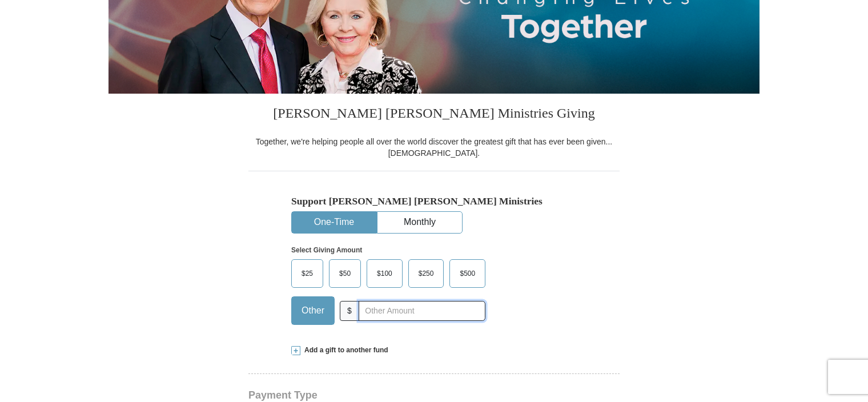 The height and width of the screenshot is (402, 868). Describe the element at coordinates (467, 273) in the screenshot. I see `span: $500` at that location.